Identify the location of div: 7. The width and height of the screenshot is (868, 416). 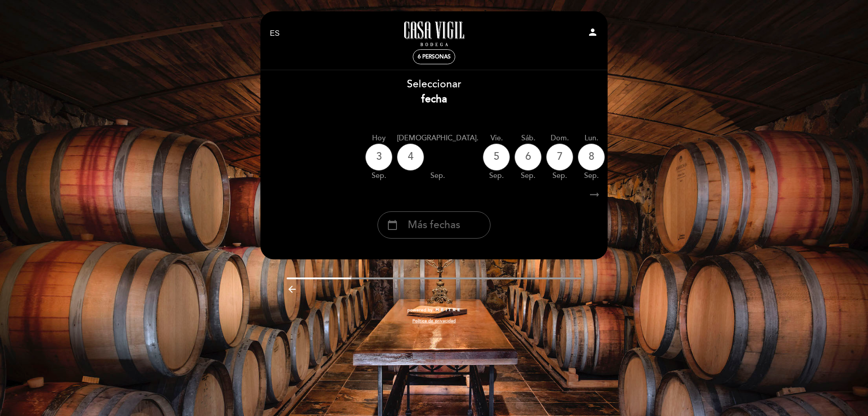
(560, 157).